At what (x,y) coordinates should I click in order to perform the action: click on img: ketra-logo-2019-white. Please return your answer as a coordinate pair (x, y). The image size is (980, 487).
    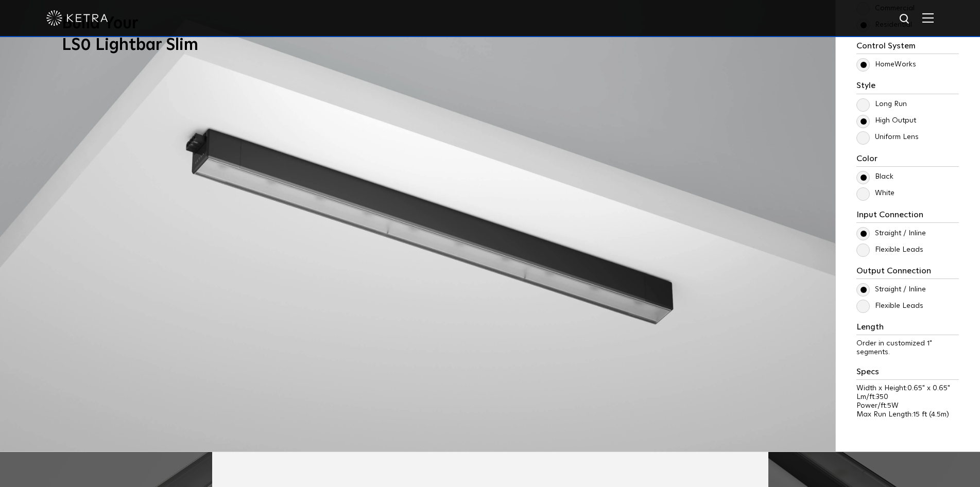
    Looking at the image, I should click on (77, 18).